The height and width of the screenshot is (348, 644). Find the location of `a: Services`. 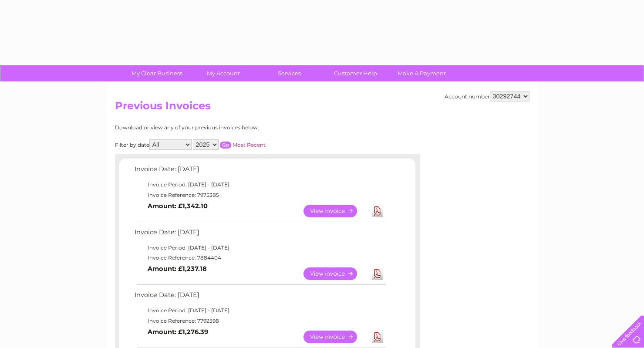

a: Services is located at coordinates (289, 73).